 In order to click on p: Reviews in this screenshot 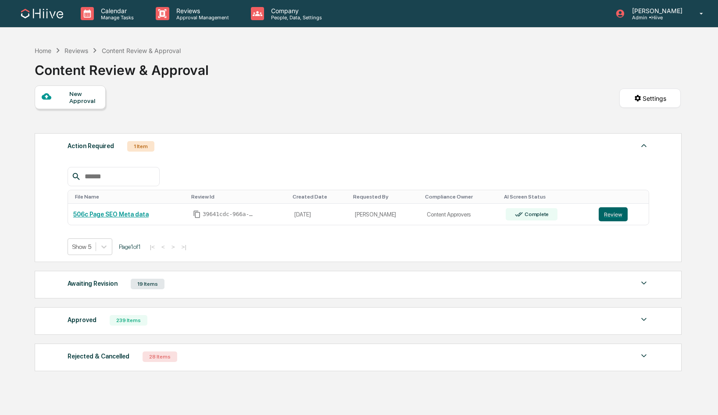, I will do `click(201, 11)`.